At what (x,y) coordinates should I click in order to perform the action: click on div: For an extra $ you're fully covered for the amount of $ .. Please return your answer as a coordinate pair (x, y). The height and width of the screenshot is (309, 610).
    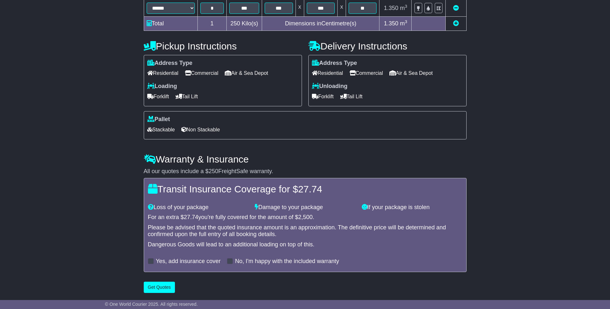
    Looking at the image, I should click on (305, 218).